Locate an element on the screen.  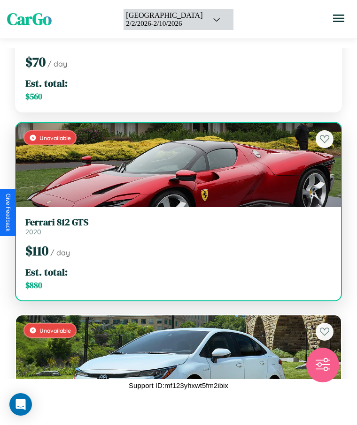
span: $ 110 is located at coordinates (37, 251).